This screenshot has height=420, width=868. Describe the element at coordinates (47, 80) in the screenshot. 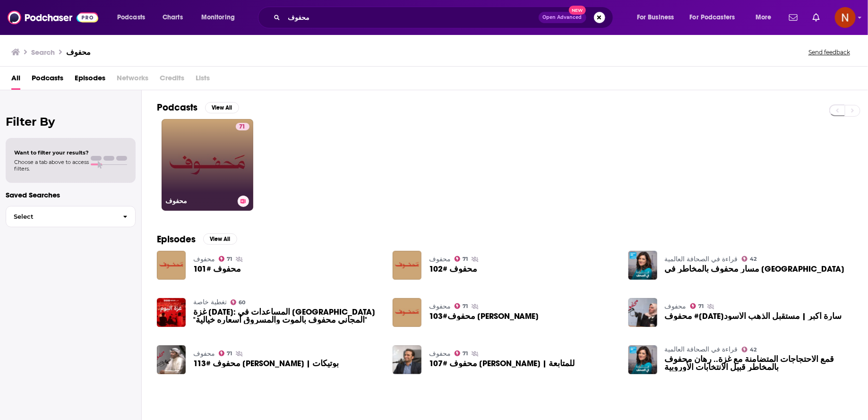

I see `a: Podcasts` at that location.